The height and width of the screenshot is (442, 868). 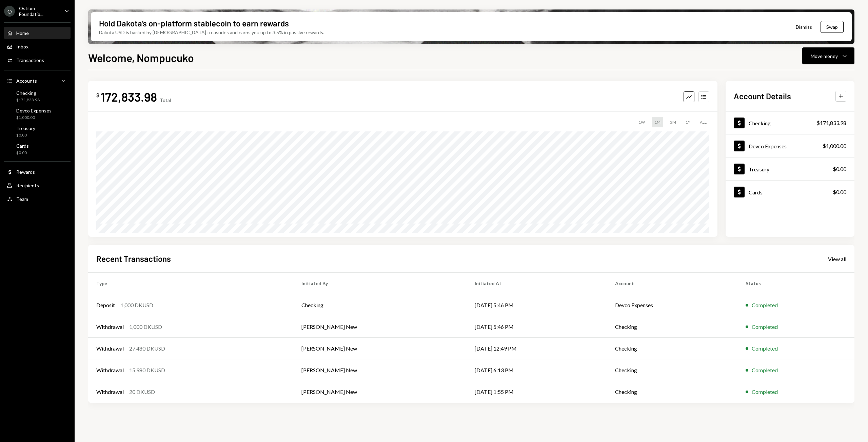 What do you see at coordinates (31, 60) in the screenshot?
I see `div: Transactions` at bounding box center [31, 60].